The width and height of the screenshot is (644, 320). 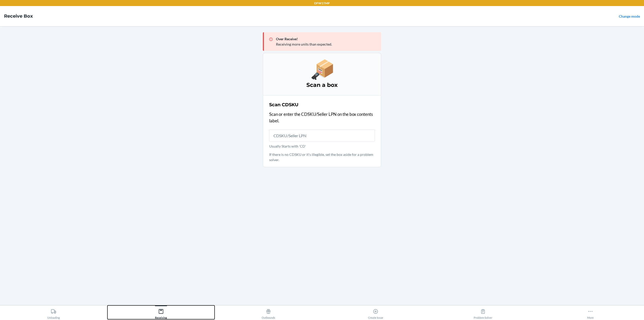 I want to click on button: Outbounds, so click(x=268, y=312).